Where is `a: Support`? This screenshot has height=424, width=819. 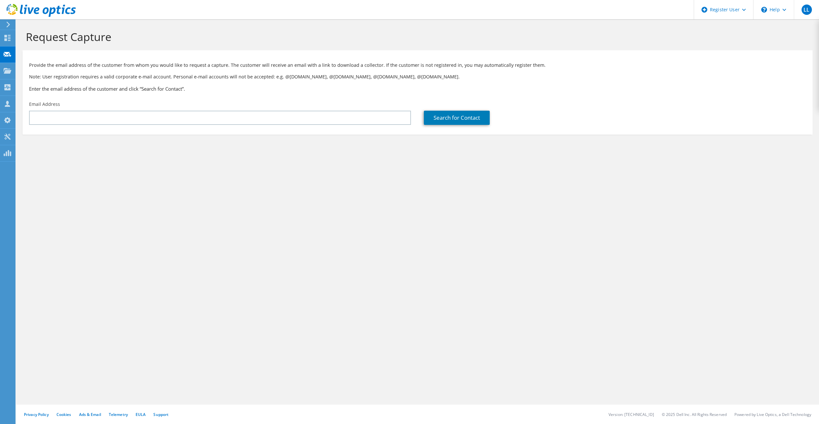 a: Support is located at coordinates (161, 415).